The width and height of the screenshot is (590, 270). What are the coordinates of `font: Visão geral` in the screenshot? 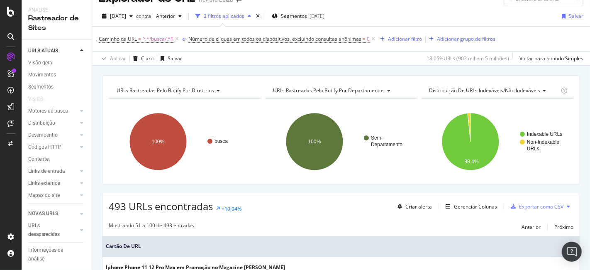 It's located at (41, 63).